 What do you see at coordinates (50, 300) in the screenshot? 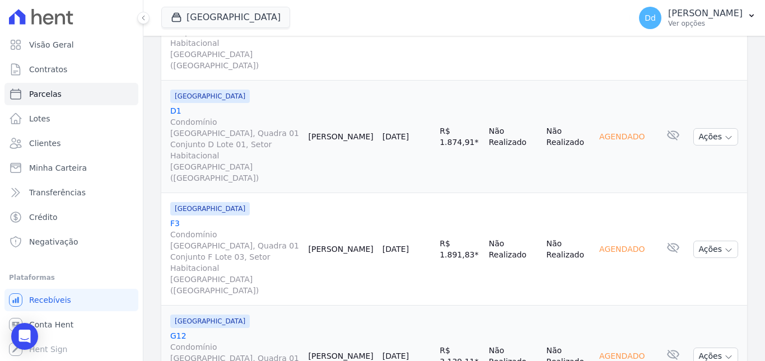
I see `span: Recebíveis` at bounding box center [50, 300].